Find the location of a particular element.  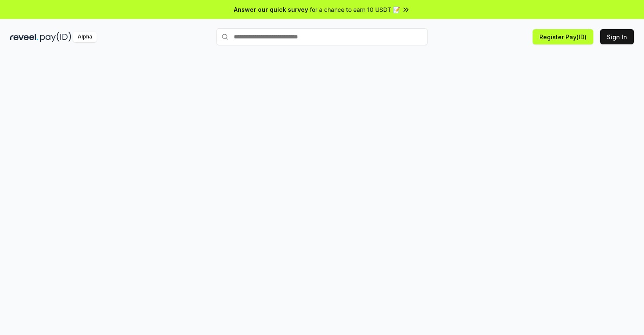

div: Alpha is located at coordinates (85, 37).